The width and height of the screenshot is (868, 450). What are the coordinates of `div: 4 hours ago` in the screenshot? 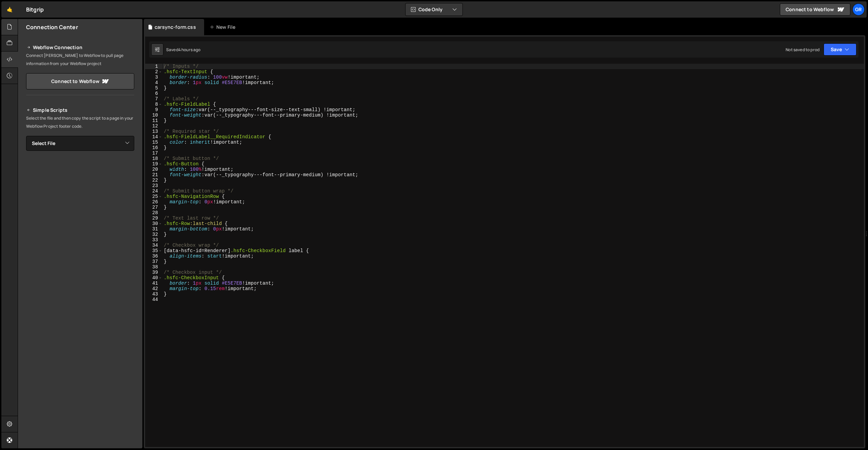 It's located at (189, 49).